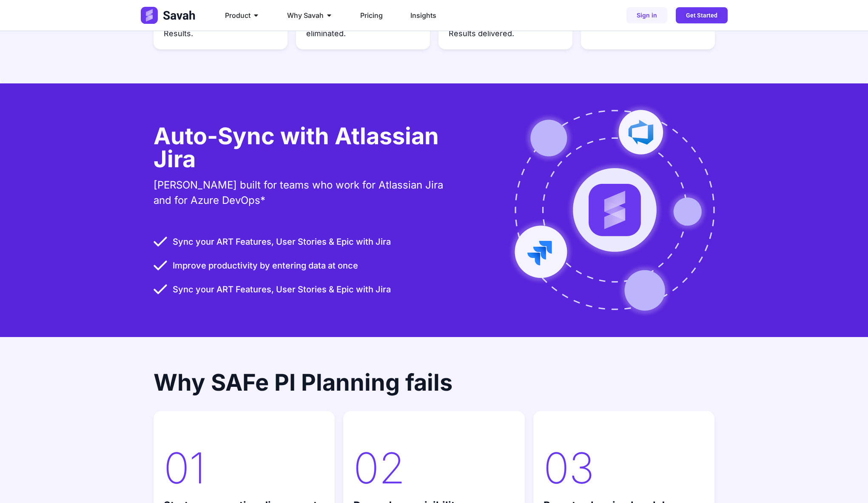 The width and height of the screenshot is (868, 503). Describe the element at coordinates (305, 16) in the screenshot. I see `span: Why Savah` at that location.